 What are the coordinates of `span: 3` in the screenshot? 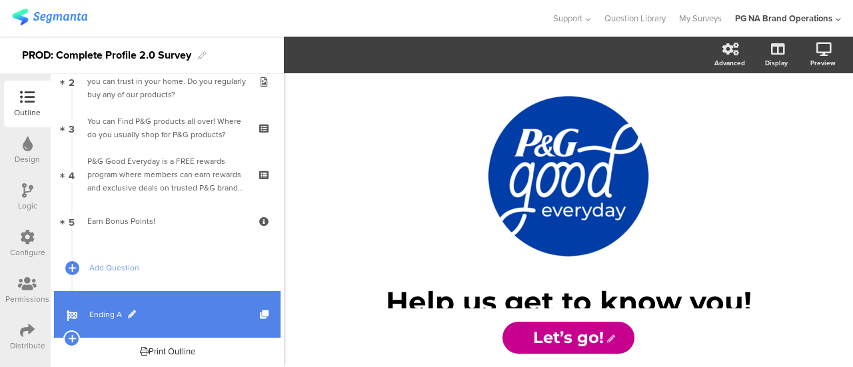 It's located at (71, 128).